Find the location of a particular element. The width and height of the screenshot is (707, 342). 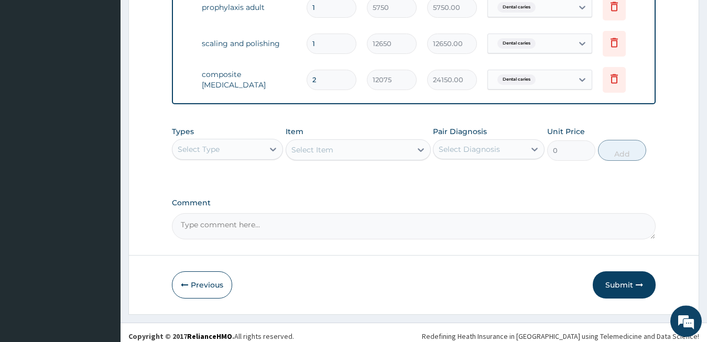

button: Previous is located at coordinates (202, 285).